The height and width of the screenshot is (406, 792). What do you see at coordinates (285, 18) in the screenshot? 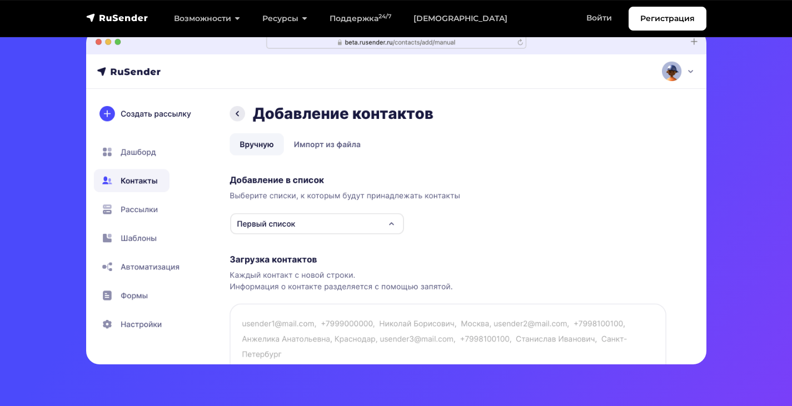
I see `a: Ресурсы` at bounding box center [285, 18].